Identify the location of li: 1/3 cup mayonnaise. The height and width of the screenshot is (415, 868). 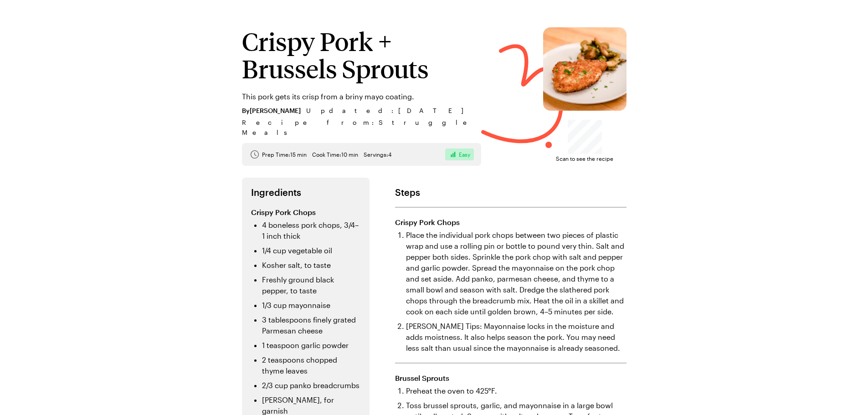
(311, 305).